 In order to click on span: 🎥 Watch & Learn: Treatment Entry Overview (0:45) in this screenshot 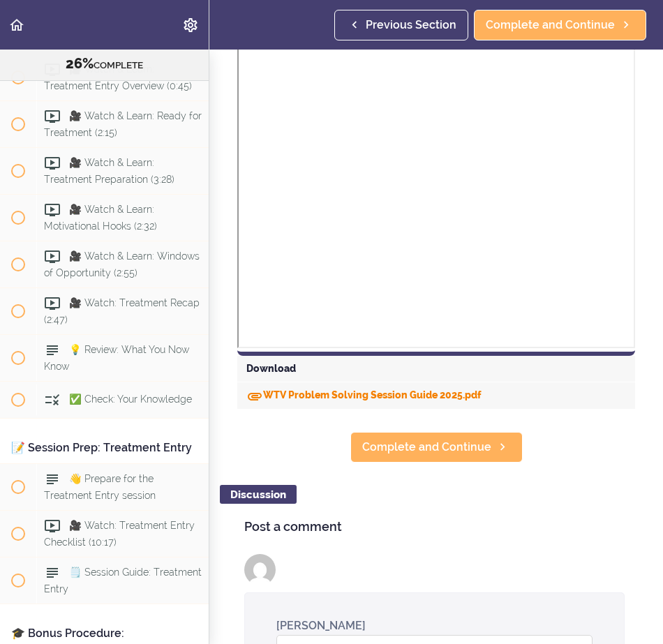, I will do `click(118, 78)`.